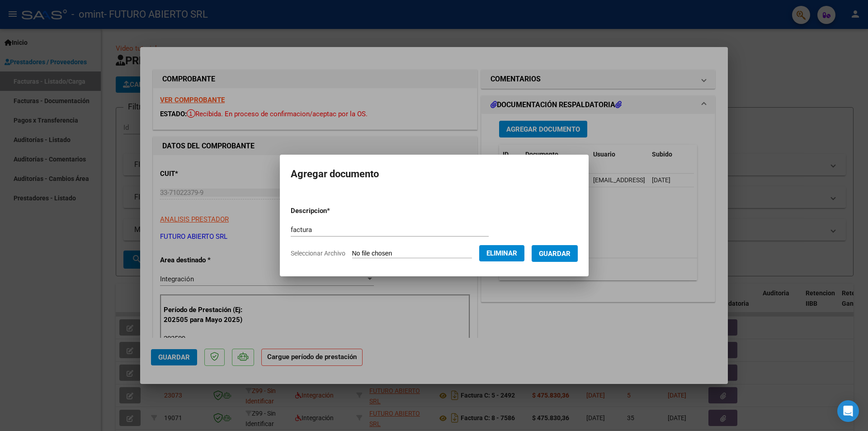 This screenshot has width=868, height=431. What do you see at coordinates (334, 211) in the screenshot?
I see `p: Descripcion` at bounding box center [334, 211].